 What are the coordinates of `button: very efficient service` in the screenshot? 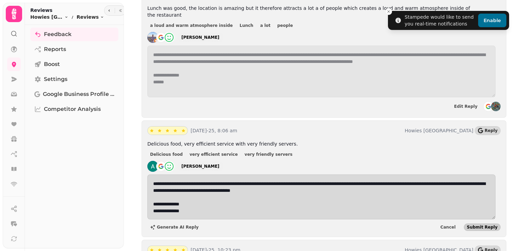 It's located at (214, 155).